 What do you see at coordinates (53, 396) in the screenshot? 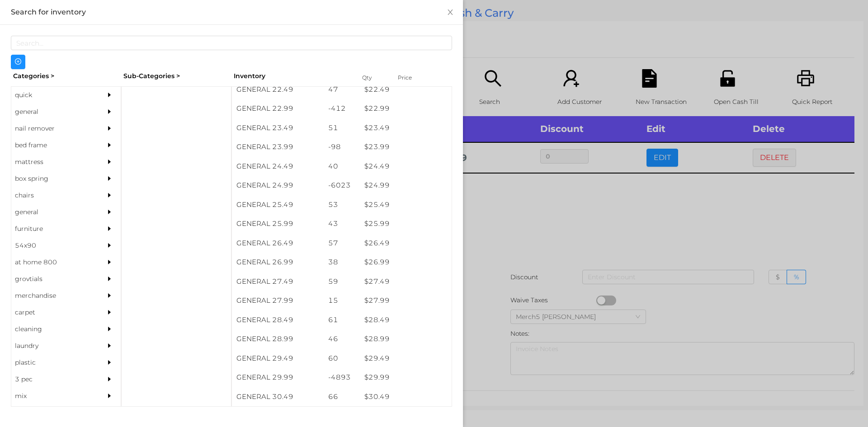
I see `div: mix` at bounding box center [53, 396].